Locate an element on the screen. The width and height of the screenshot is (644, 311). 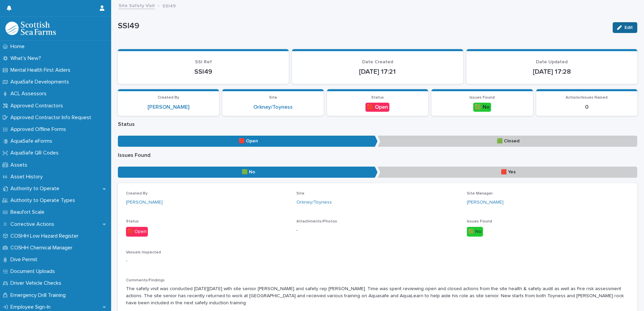
p: AquaSafe Developments is located at coordinates (41, 82).